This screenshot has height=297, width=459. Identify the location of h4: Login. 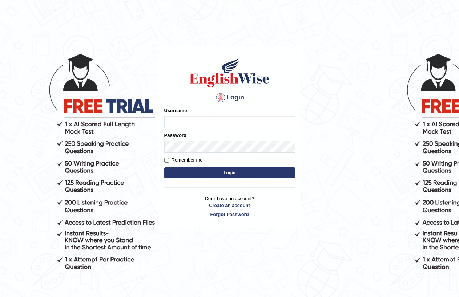
(230, 98).